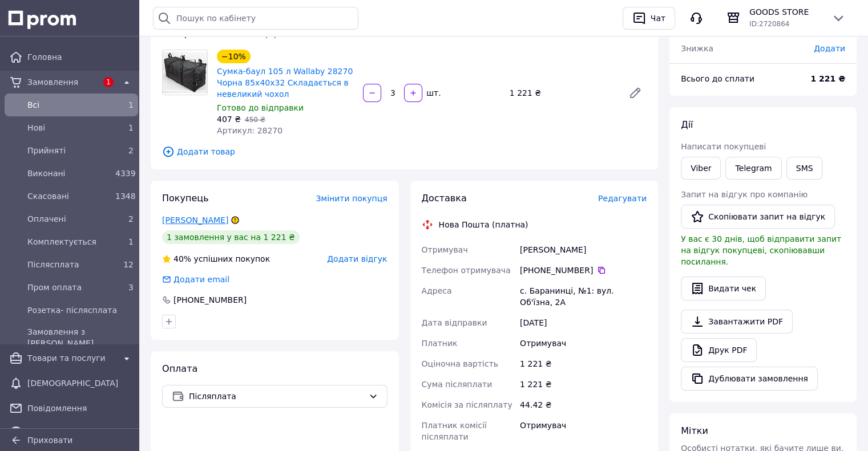  What do you see at coordinates (583, 405) in the screenshot?
I see `div: 44.42 ₴` at bounding box center [583, 405].